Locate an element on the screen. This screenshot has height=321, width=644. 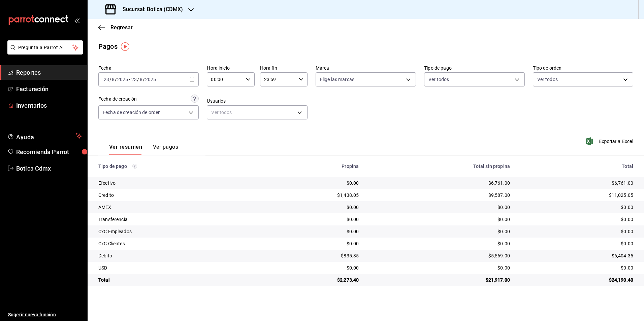
div: $24,190.40 is located at coordinates (577, 280).